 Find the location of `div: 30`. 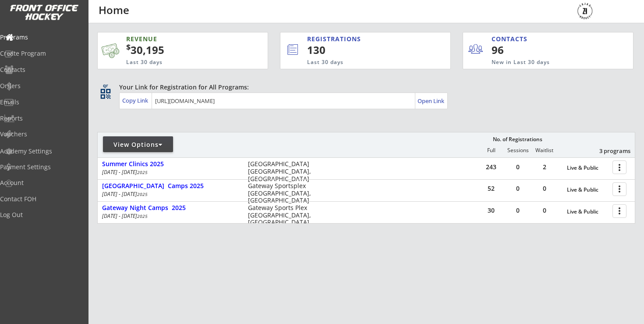

div: 30 is located at coordinates (491, 210).